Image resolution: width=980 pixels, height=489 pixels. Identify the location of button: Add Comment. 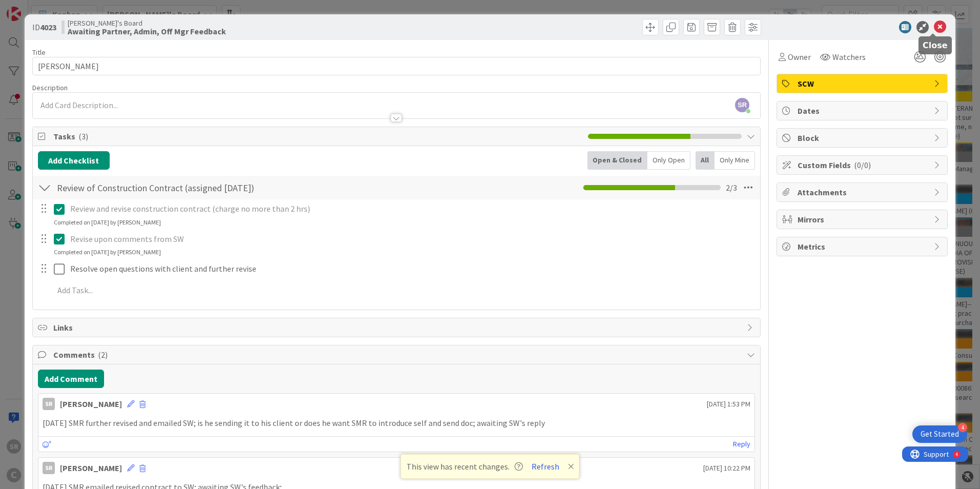
(70, 379).